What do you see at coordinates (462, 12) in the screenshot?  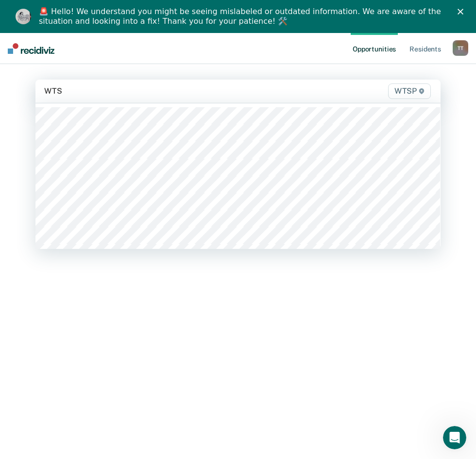 I see `div: Close` at bounding box center [462, 12].